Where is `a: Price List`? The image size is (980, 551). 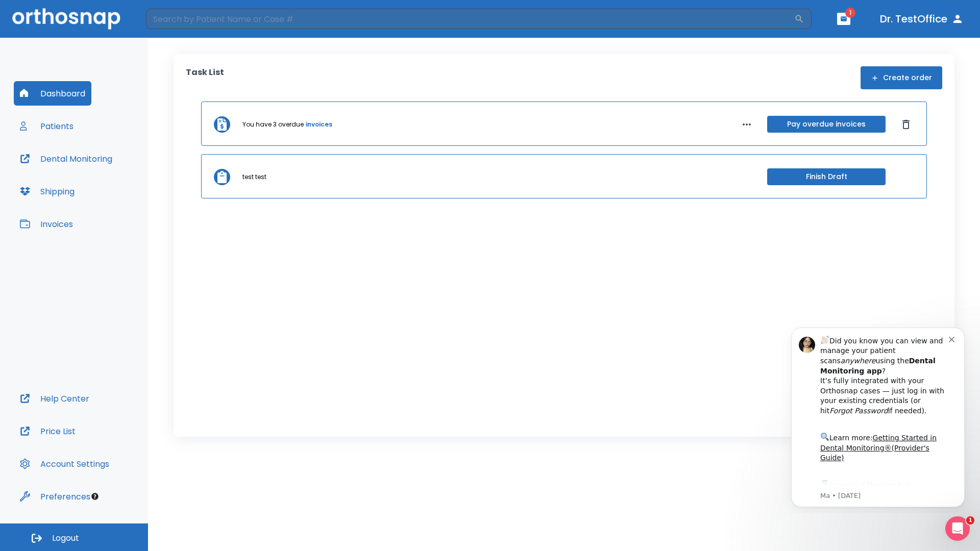 a: Price List is located at coordinates (47, 431).